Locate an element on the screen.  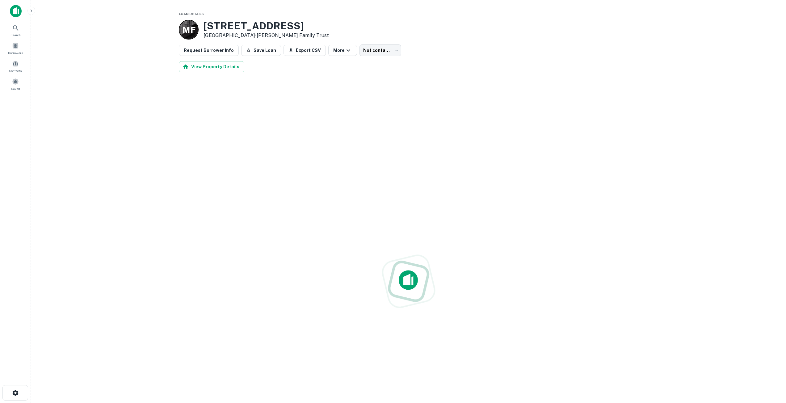
a: Saved is located at coordinates (15, 84).